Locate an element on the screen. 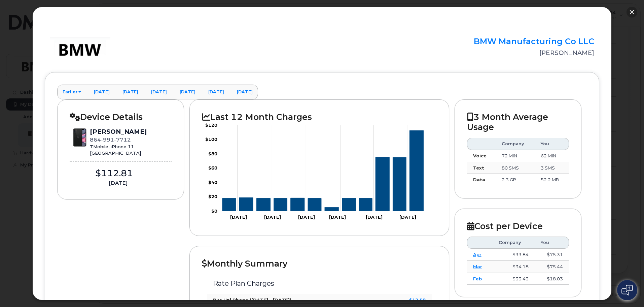  td: 3 SMS is located at coordinates (552, 168).